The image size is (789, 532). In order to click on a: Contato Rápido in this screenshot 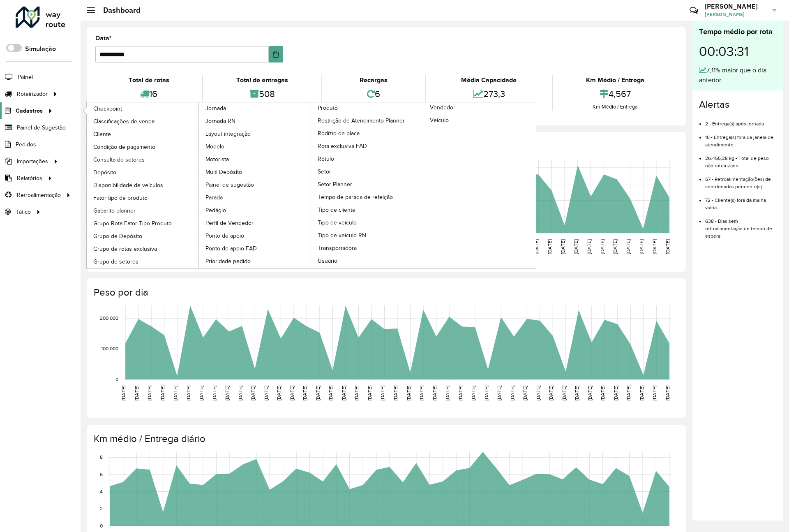, I will do `click(693, 10)`.